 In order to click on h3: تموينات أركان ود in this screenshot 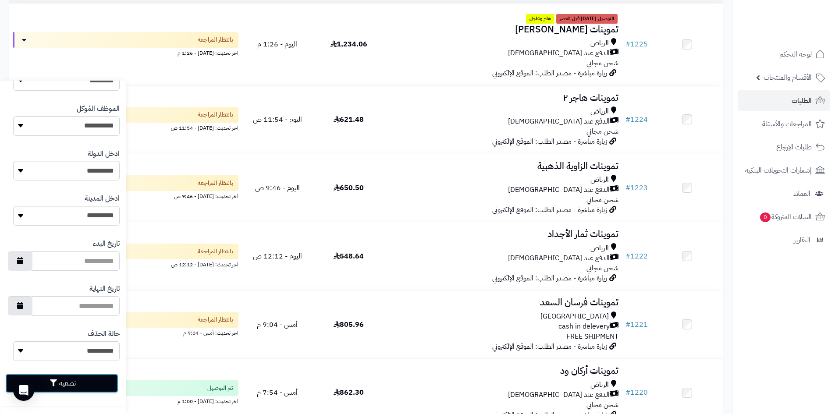, I will do `click(503, 371)`.